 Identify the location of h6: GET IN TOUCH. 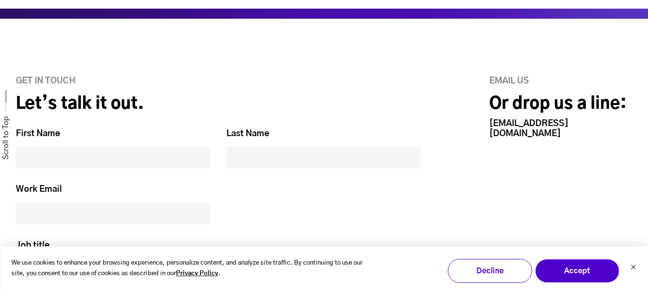
(218, 82).